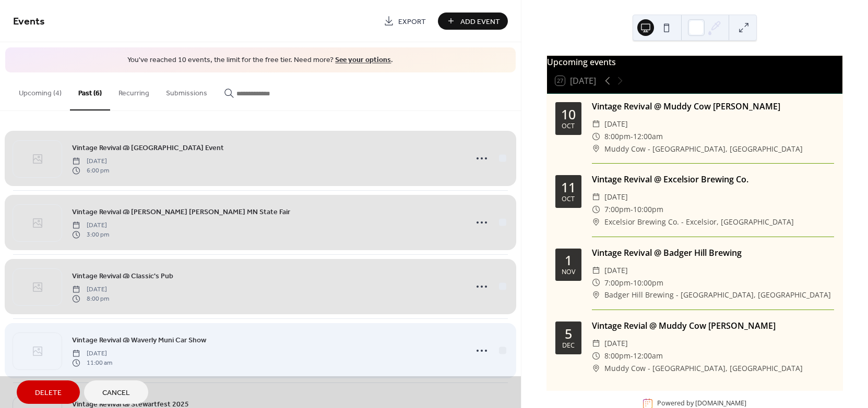 This screenshot has height=408, width=868. I want to click on button: Recurring, so click(134, 91).